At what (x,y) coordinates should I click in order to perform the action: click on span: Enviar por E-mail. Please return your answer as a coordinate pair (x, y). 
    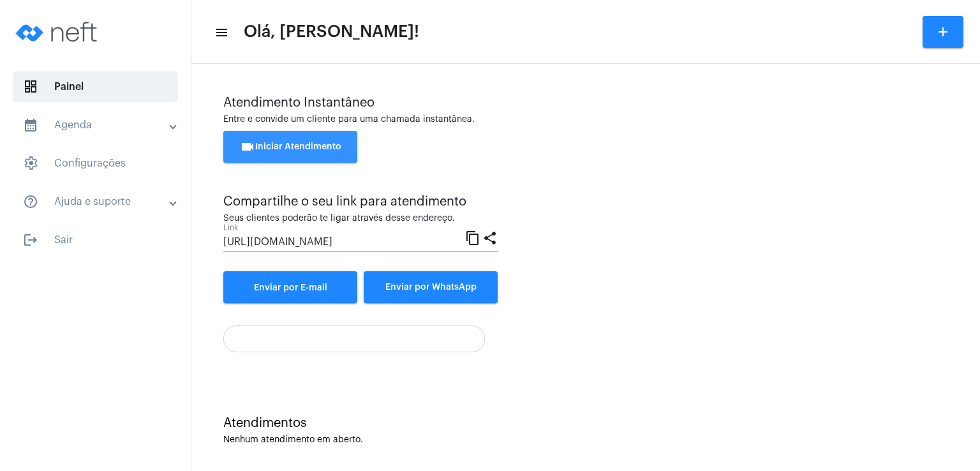
    Looking at the image, I should click on (291, 288).